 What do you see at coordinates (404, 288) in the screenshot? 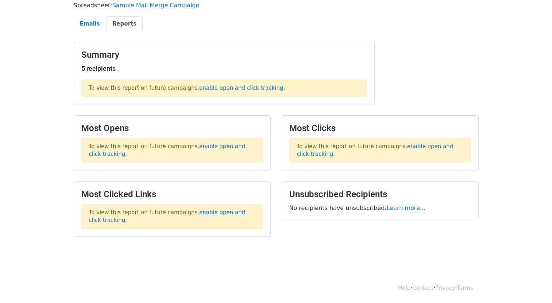
I see `a: Help` at bounding box center [404, 288].